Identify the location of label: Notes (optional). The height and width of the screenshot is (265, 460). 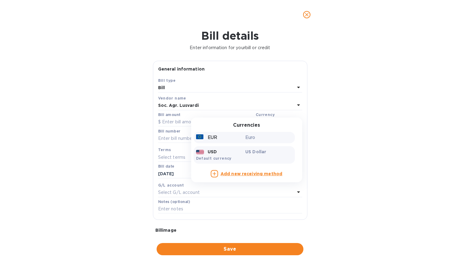
(174, 202).